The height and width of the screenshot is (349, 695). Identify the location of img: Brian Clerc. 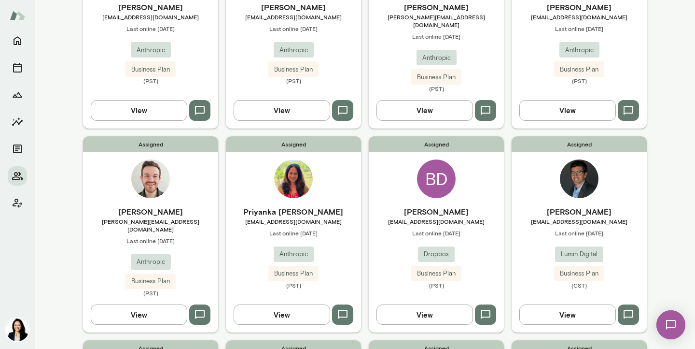
(579, 179).